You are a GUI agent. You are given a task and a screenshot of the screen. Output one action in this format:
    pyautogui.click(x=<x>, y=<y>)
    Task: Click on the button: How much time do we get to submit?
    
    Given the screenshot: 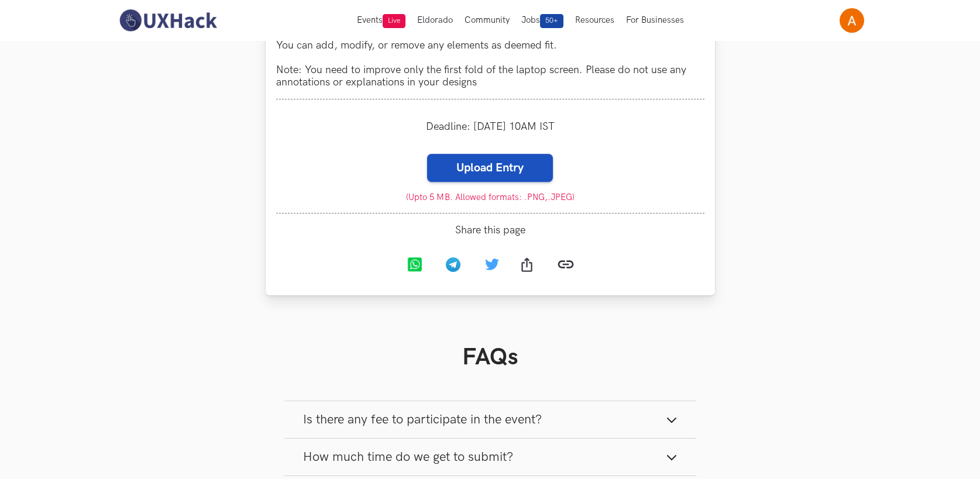 What is the action you would take?
    pyautogui.click(x=490, y=457)
    